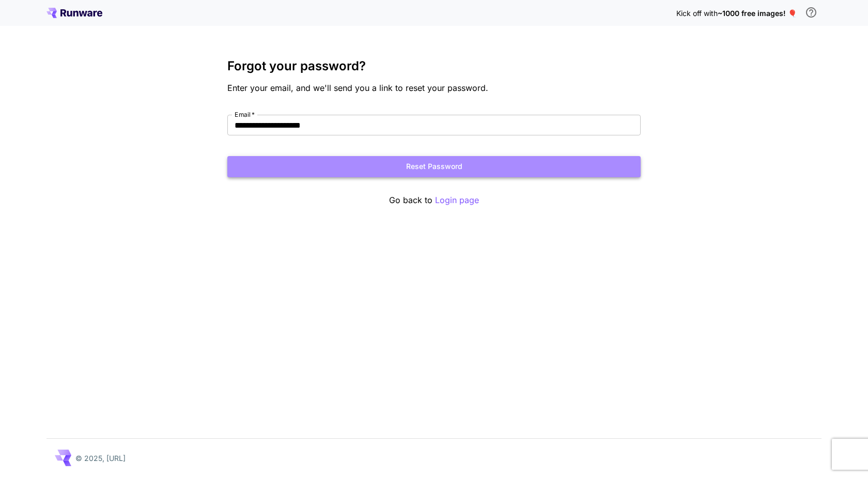  What do you see at coordinates (434, 88) in the screenshot?
I see `p: Enter your email, and we'll send you a link to reset your password.` at bounding box center [434, 88].